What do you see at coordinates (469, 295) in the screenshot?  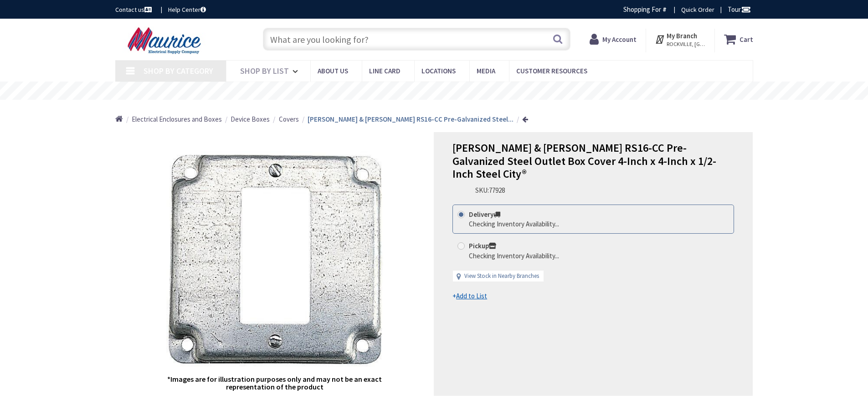 I see `a: +Add to List` at bounding box center [469, 295].